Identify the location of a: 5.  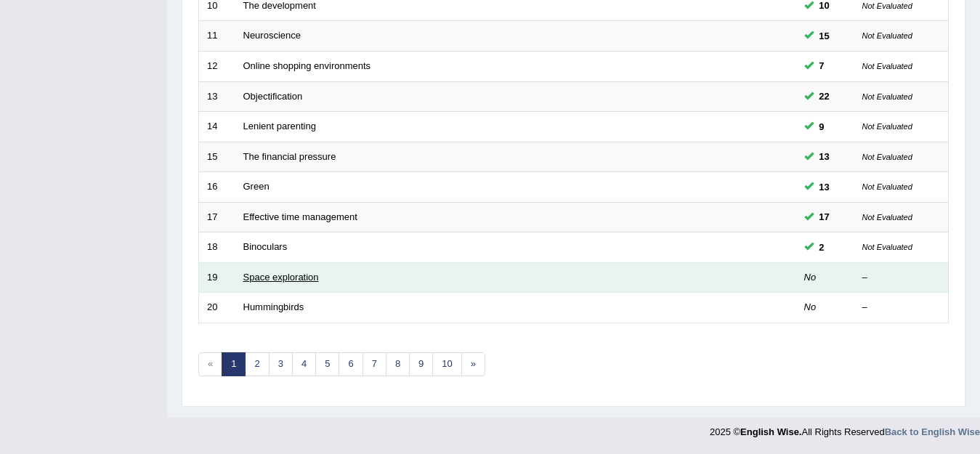
(327, 364).